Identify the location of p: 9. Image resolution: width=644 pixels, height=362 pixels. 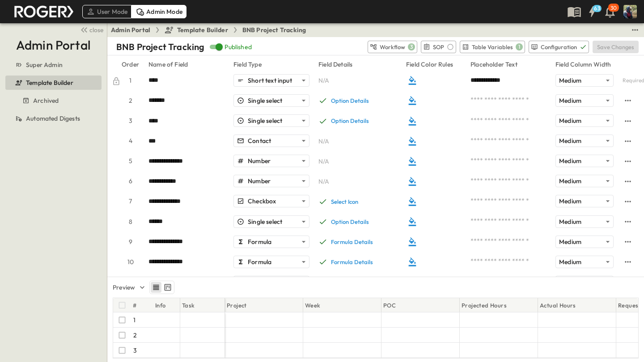
(131, 242).